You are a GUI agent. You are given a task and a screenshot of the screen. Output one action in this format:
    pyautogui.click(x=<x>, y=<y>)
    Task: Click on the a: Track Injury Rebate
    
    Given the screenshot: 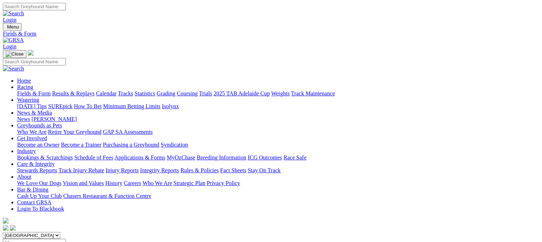 What is the action you would take?
    pyautogui.click(x=81, y=170)
    